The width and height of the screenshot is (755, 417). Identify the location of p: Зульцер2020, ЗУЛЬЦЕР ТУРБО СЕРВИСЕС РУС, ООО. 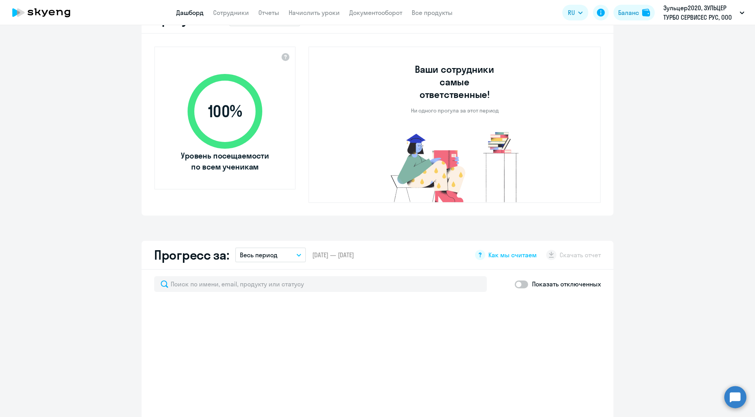
(700, 13).